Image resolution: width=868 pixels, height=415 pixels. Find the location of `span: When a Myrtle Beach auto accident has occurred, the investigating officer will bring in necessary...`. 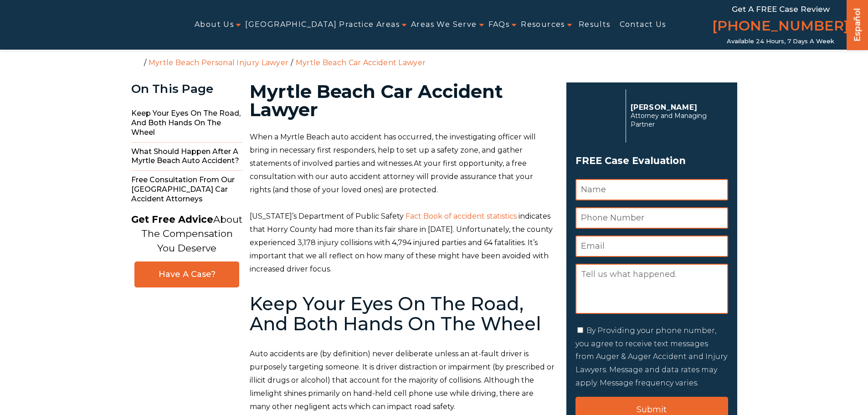

span: When a Myrtle Beach auto accident has occurred, the investigating officer will bring in necessary... is located at coordinates (393, 150).